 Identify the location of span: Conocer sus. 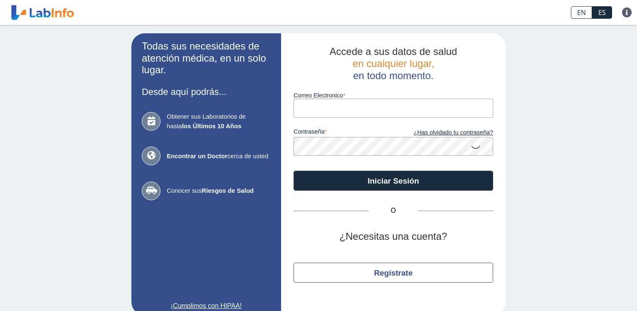
(219, 190).